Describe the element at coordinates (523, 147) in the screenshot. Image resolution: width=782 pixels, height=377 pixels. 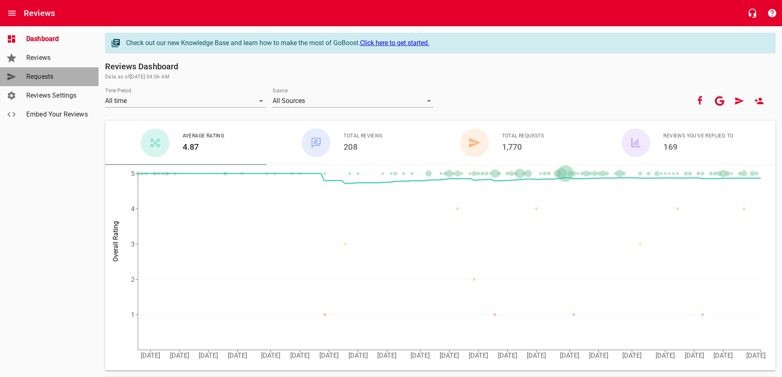
I see `h6: 1,770` at that location.